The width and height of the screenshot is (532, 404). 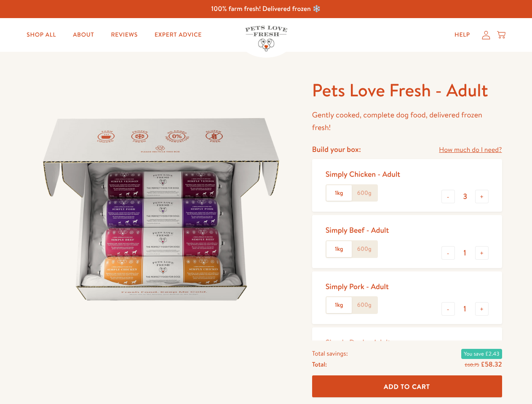 What do you see at coordinates (357, 286) in the screenshot?
I see `div: Simply Pork - Adult` at bounding box center [357, 286].